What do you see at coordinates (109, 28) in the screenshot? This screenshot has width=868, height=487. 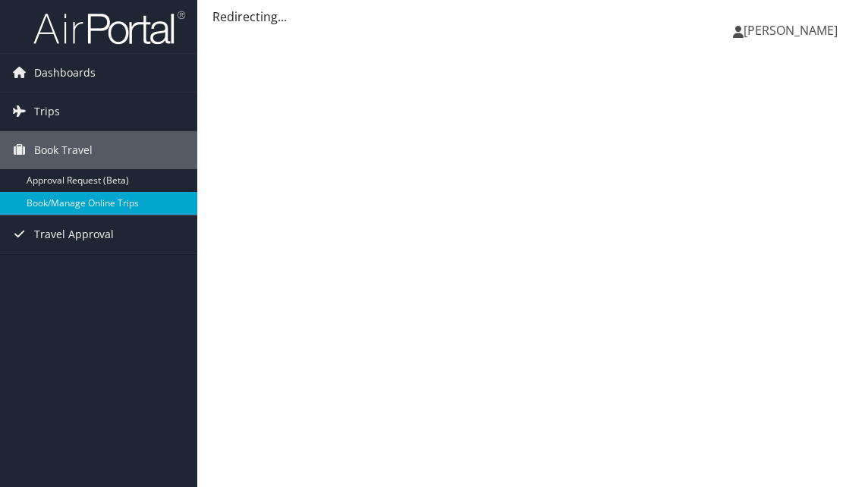 I see `img: airportal-logo.png` at bounding box center [109, 28].